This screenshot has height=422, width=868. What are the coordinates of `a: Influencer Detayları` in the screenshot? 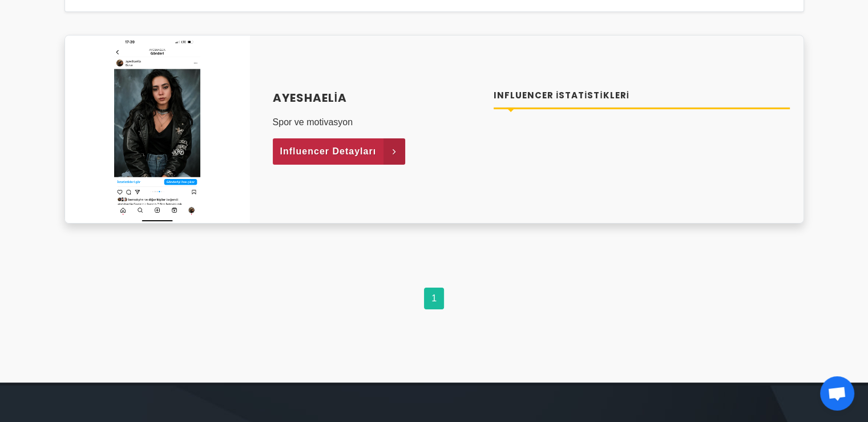 It's located at (339, 152).